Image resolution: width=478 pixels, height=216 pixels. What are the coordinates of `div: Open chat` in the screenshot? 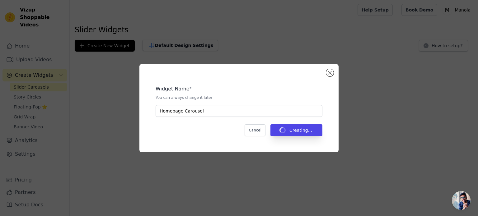 It's located at (462, 201).